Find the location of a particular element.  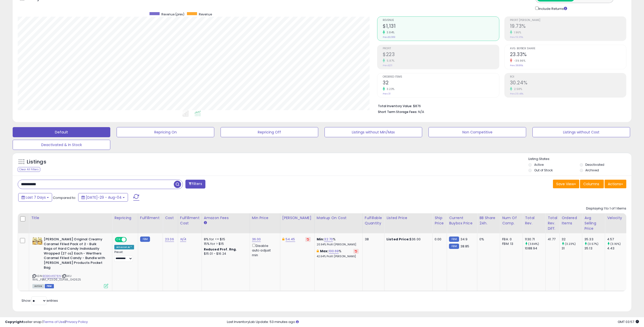

span: Avg. Buybox Share is located at coordinates (568, 48).